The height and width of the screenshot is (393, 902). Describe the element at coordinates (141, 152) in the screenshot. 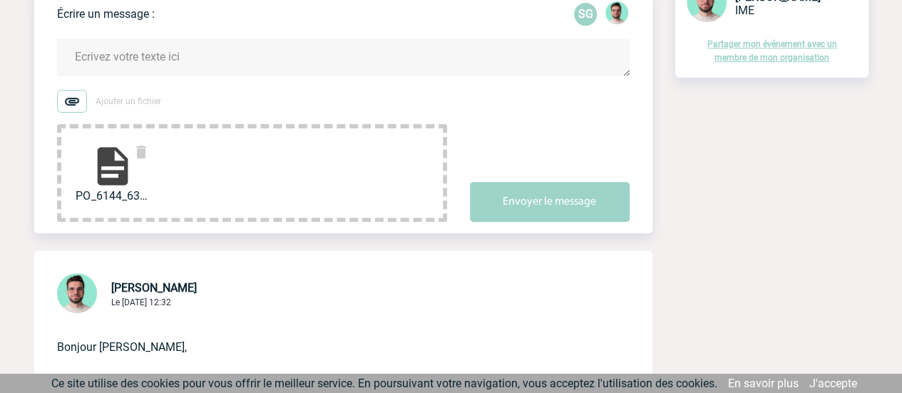

I see `img: delete.svg` at that location.